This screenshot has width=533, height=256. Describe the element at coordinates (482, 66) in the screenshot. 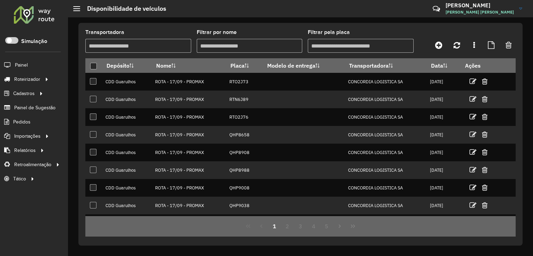

I see `th: Ações` at that location.